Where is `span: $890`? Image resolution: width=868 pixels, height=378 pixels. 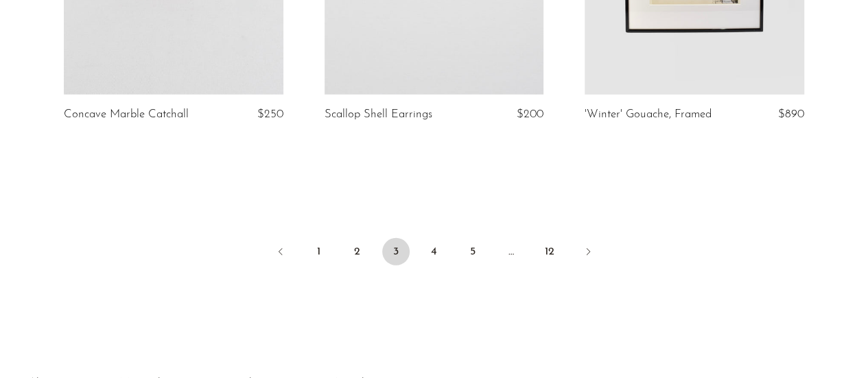
span: $890 is located at coordinates (791, 113).